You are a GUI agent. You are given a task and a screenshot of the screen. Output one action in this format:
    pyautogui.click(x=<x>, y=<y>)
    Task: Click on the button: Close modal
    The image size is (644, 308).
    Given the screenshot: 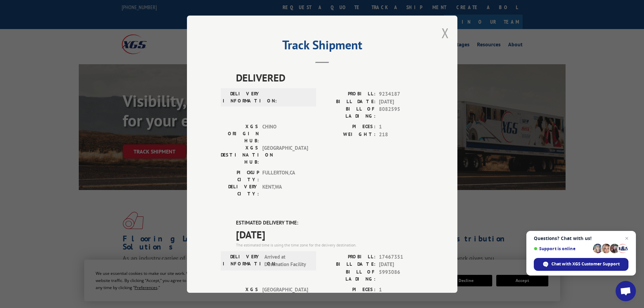 What is the action you would take?
    pyautogui.click(x=445, y=33)
    